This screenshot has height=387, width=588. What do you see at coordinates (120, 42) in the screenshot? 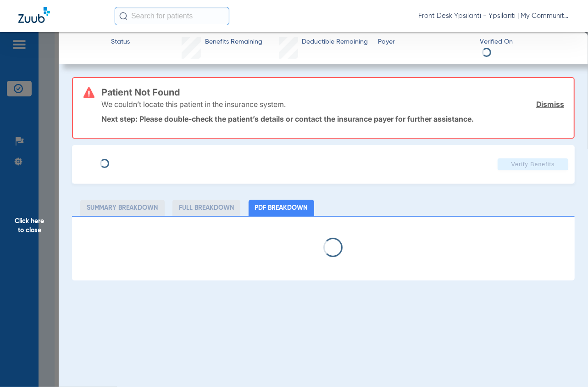
I see `span: Status` at bounding box center [120, 42].